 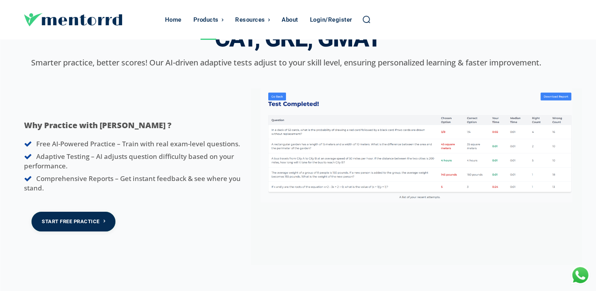 What do you see at coordinates (138, 143) in the screenshot?
I see `span: Free AI-Powered Practice – Train with real exam-level questions.` at bounding box center [138, 143].